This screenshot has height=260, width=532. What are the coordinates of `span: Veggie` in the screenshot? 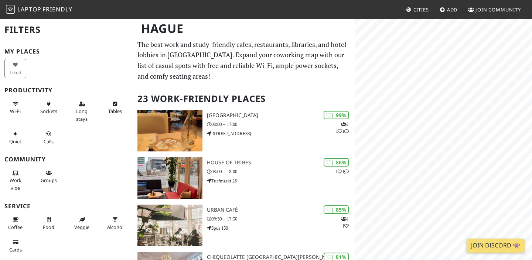 It's located at (82, 227).